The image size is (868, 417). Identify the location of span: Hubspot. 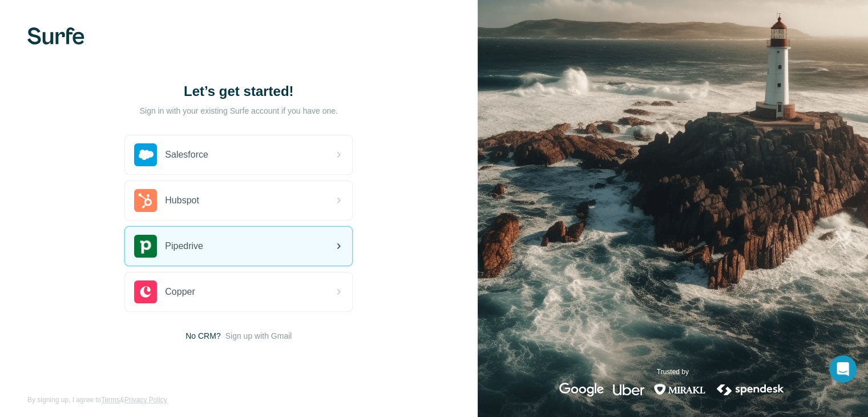
(182, 200).